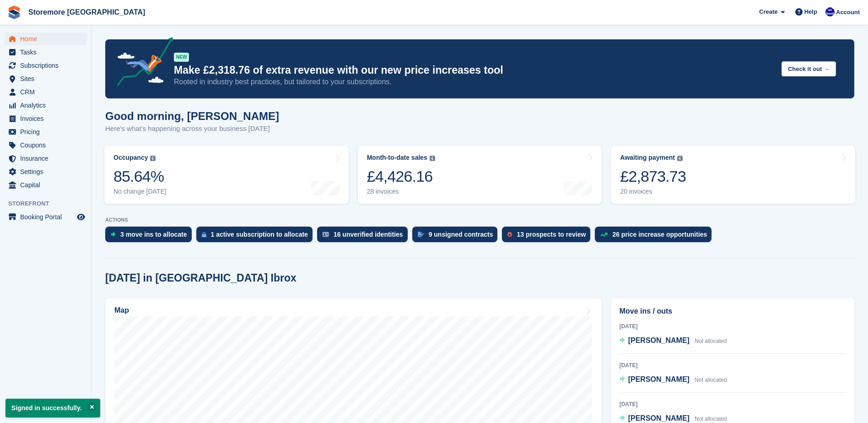 This screenshot has height=423, width=868. I want to click on span: Home, so click(47, 39).